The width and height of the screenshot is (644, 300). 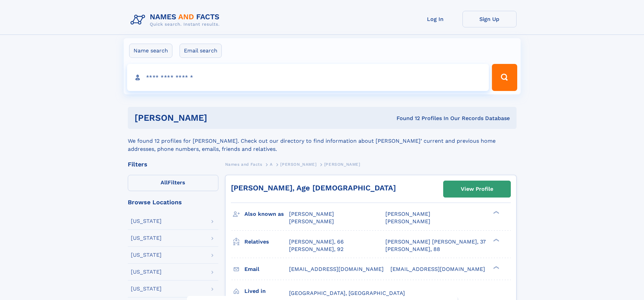 What do you see at coordinates (435, 19) in the screenshot?
I see `a: Log In` at bounding box center [435, 19].